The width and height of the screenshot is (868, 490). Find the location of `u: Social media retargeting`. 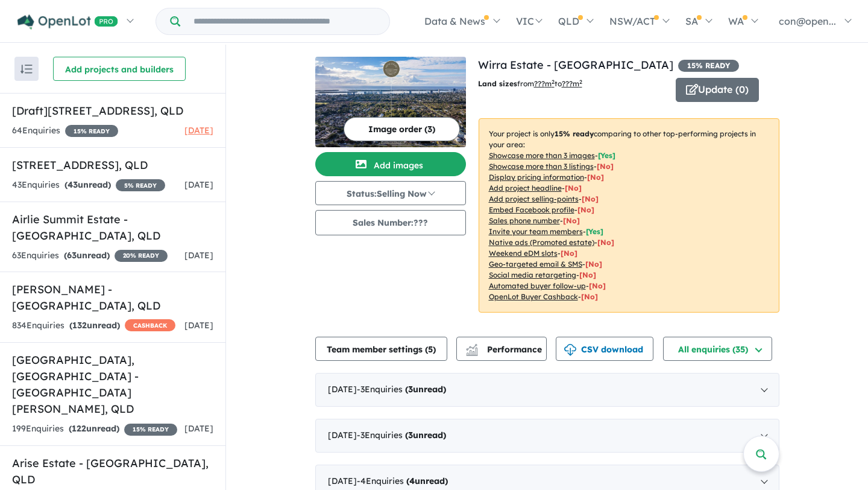

u: Social media retargeting is located at coordinates (532, 275).